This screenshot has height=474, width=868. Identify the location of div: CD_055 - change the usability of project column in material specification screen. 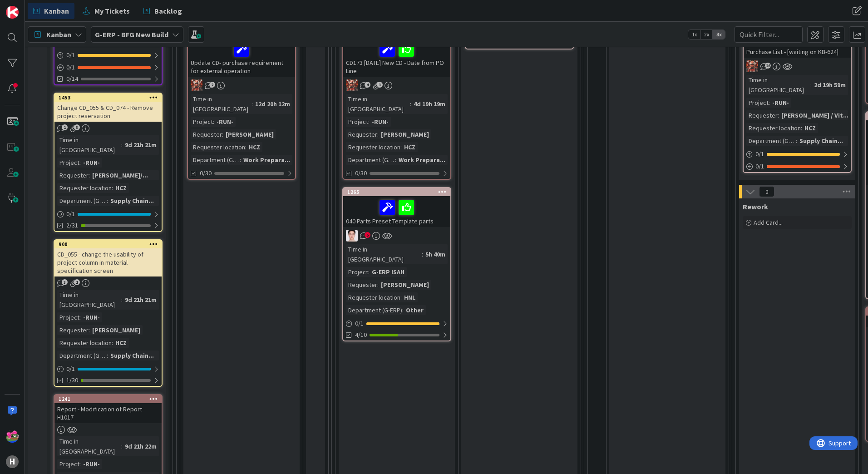
(108, 262).